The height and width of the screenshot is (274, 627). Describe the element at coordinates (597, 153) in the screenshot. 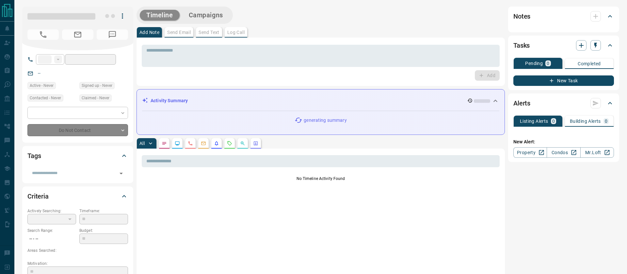

I see `a: Mr.Loft` at that location.